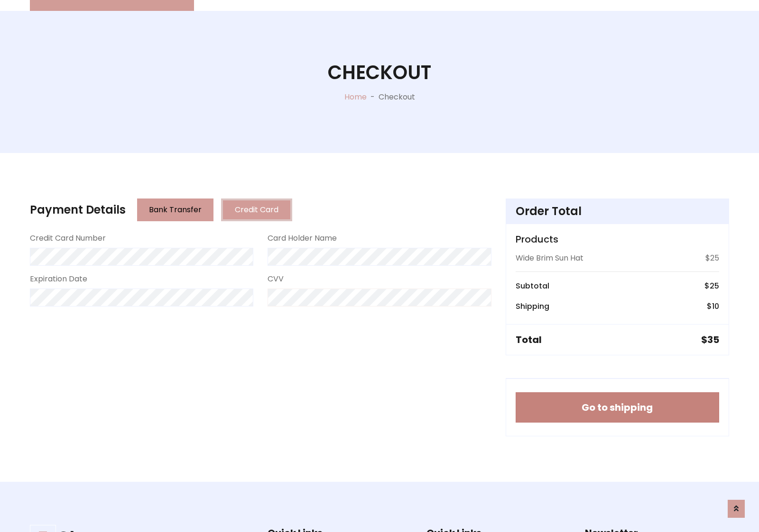  I want to click on span: 35, so click(713, 340).